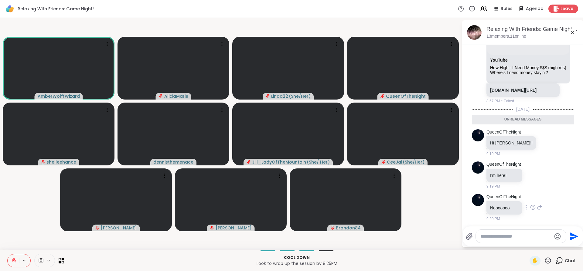 The width and height of the screenshot is (583, 271). What do you see at coordinates (509, 101) in the screenshot?
I see `span: Edited` at bounding box center [509, 101].